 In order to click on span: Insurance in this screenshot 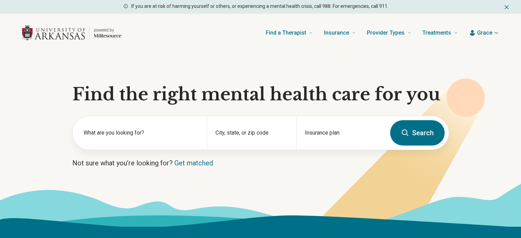, I will do `click(336, 33)`.